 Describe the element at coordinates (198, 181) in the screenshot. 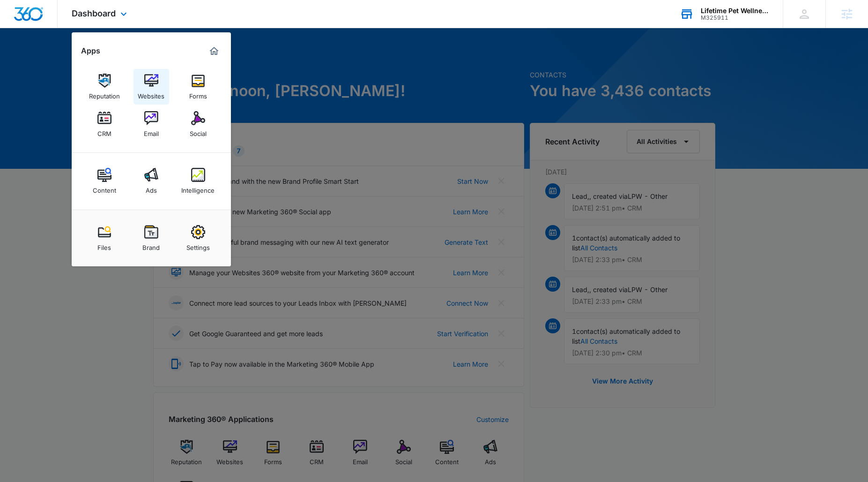

I see `a: Intelligence` at that location.